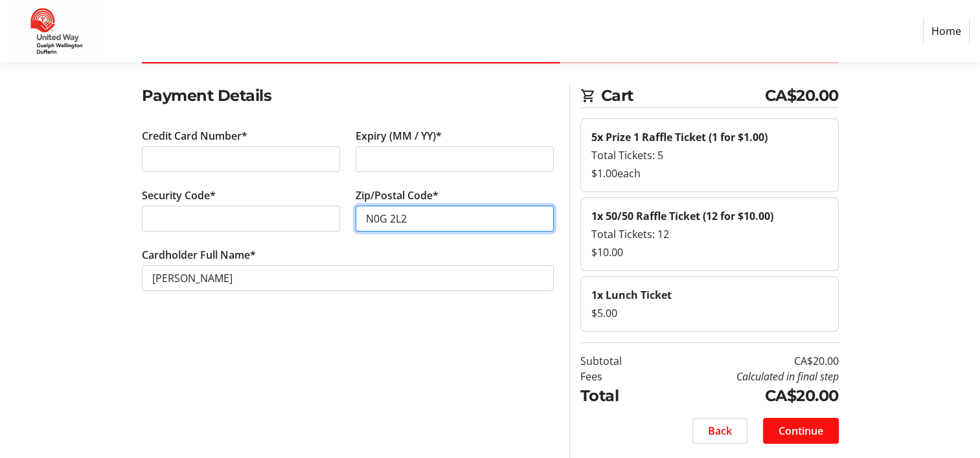 The image size is (980, 458). I want to click on span: Continue, so click(801, 431).